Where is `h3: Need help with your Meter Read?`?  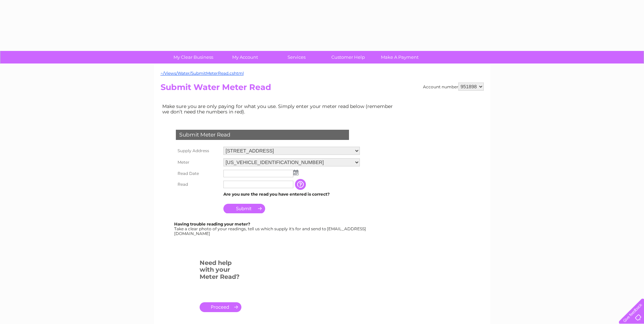 h3: Need help with your Meter Read? is located at coordinates (220, 271).